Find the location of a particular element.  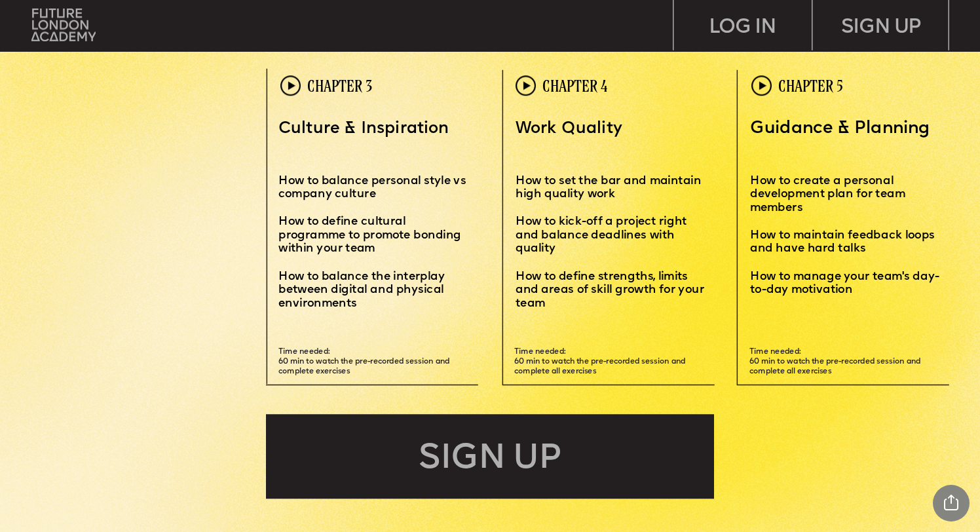

span: How to create a personal development plan for team members is located at coordinates (828, 193).